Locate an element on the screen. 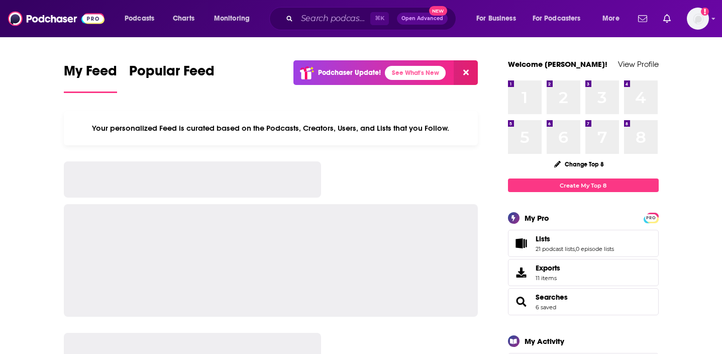 The width and height of the screenshot is (722, 354). div: My Pro is located at coordinates (537, 218).